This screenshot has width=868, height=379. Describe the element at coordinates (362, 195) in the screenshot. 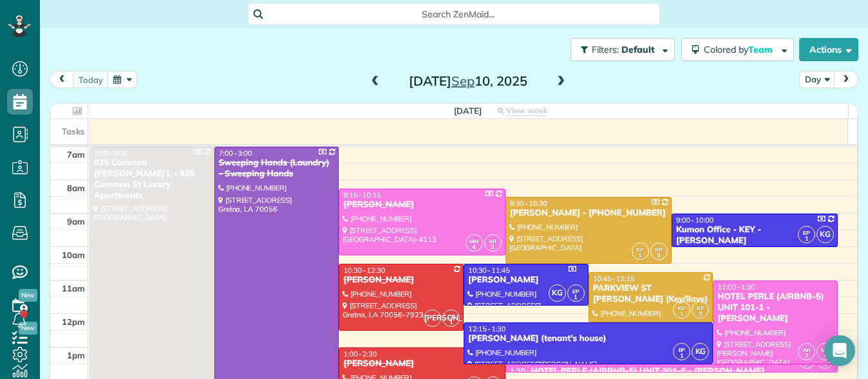

I see `span: 8:15 - 10:15` at that location.